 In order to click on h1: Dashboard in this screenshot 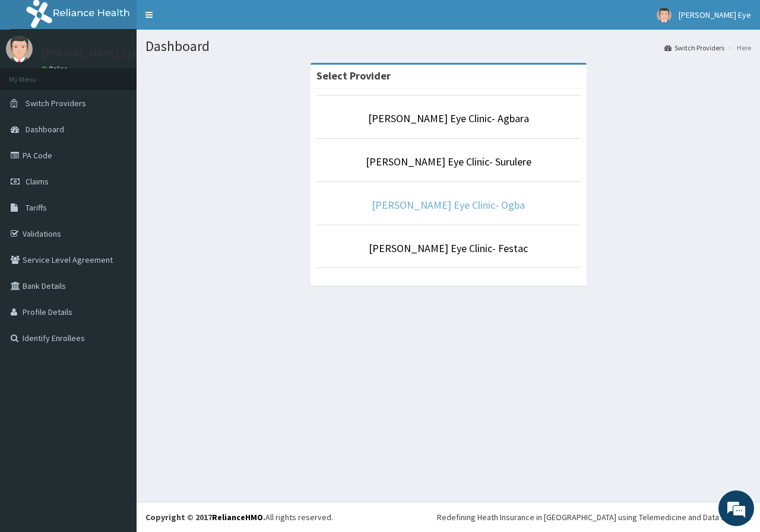, I will do `click(449, 46)`.